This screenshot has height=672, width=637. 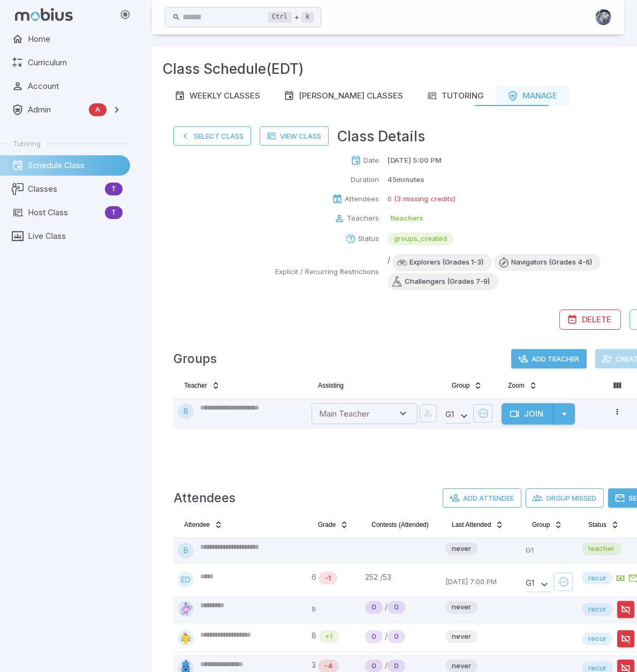 What do you see at coordinates (477, 525) in the screenshot?
I see `button: Last Attended` at bounding box center [477, 525].